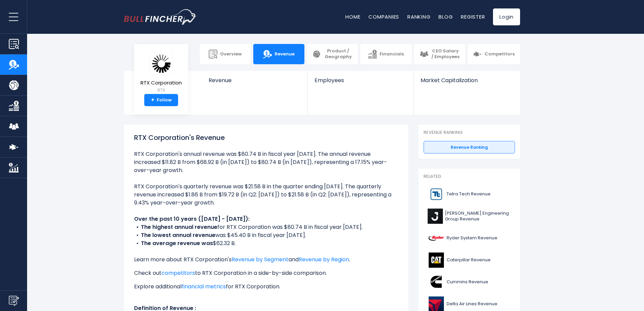 The width and height of the screenshot is (644, 311). Describe the element at coordinates (160, 17) in the screenshot. I see `img: bullfincher logo` at that location.